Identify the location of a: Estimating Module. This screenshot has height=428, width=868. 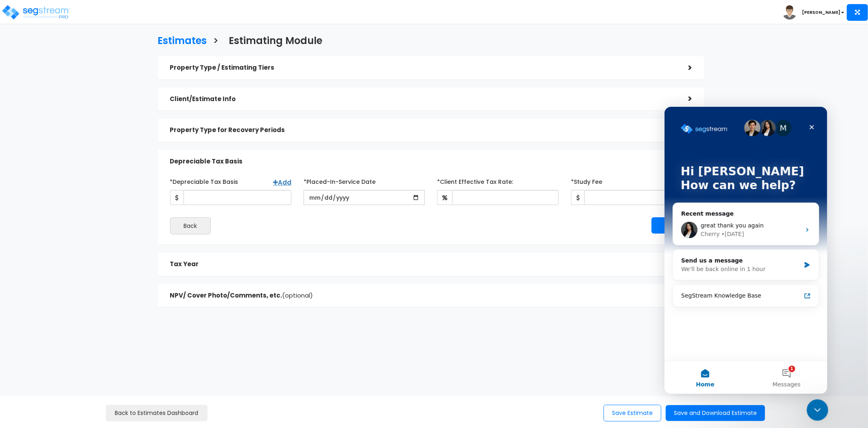
(273, 39).